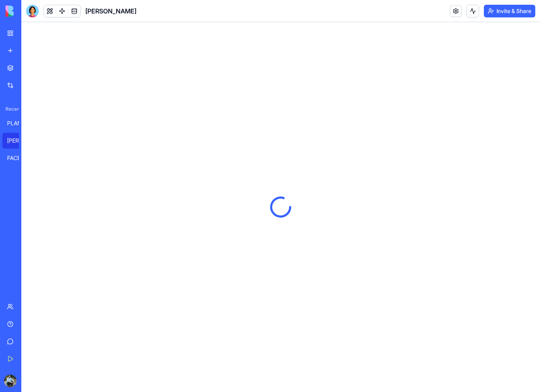  Describe the element at coordinates (510, 11) in the screenshot. I see `button: Invite & Share` at that location.